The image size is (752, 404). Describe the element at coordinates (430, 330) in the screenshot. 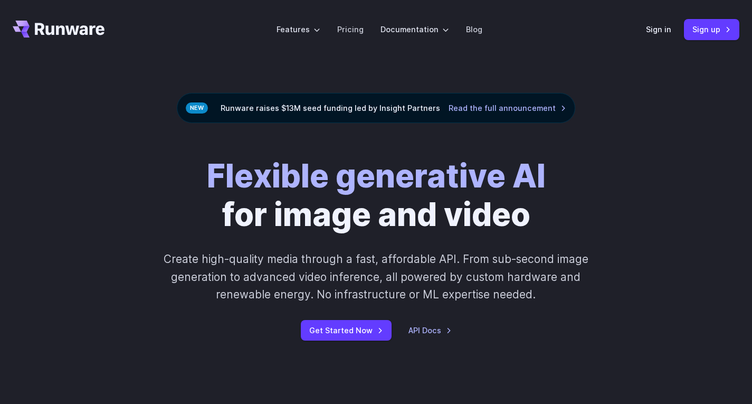

I see `a: API Docs` at that location.